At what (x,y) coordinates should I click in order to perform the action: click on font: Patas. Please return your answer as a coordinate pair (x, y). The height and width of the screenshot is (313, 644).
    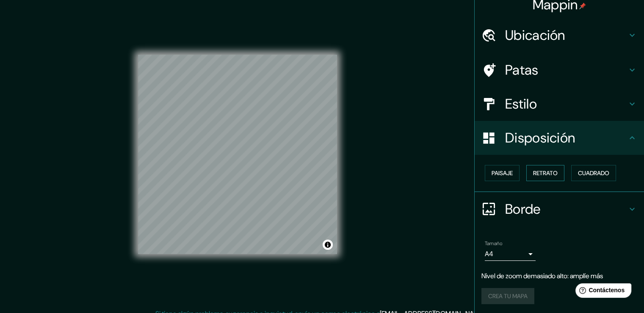
    Looking at the image, I should click on (521, 70).